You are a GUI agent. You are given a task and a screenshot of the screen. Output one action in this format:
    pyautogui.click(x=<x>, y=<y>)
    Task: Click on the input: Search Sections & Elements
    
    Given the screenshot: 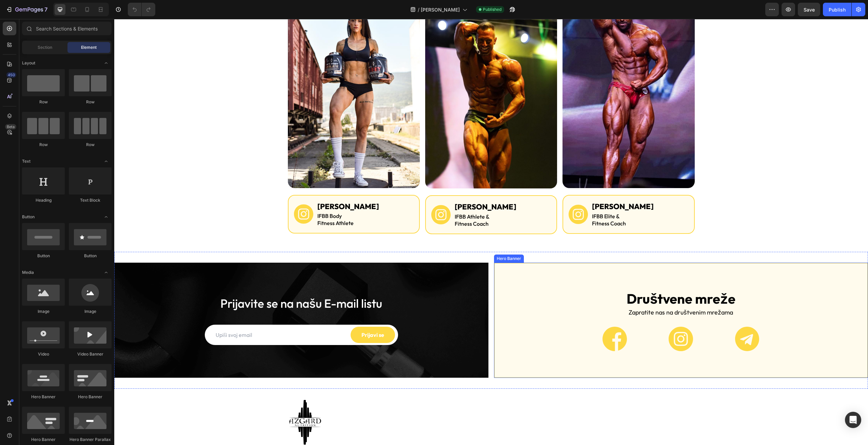 What is the action you would take?
    pyautogui.click(x=67, y=29)
    